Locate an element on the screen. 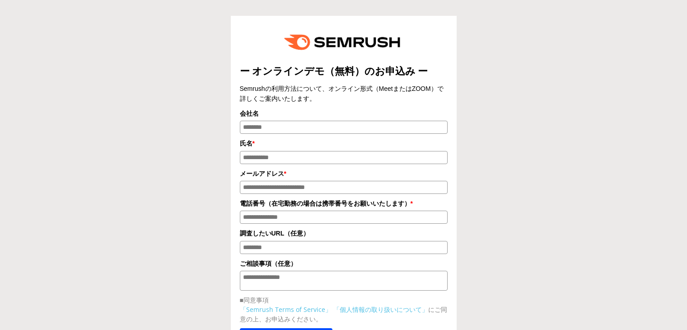 This screenshot has width=687, height=330. p: ■同意事項 is located at coordinates (344, 300).